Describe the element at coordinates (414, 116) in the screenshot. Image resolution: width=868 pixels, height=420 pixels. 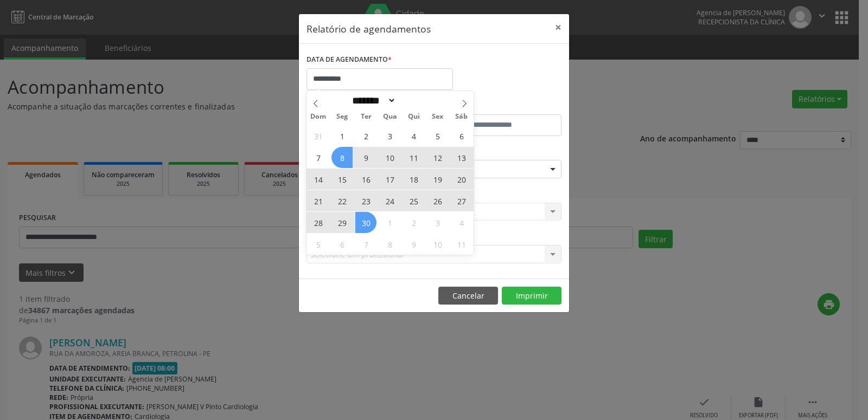
I see `span: Qui` at that location.